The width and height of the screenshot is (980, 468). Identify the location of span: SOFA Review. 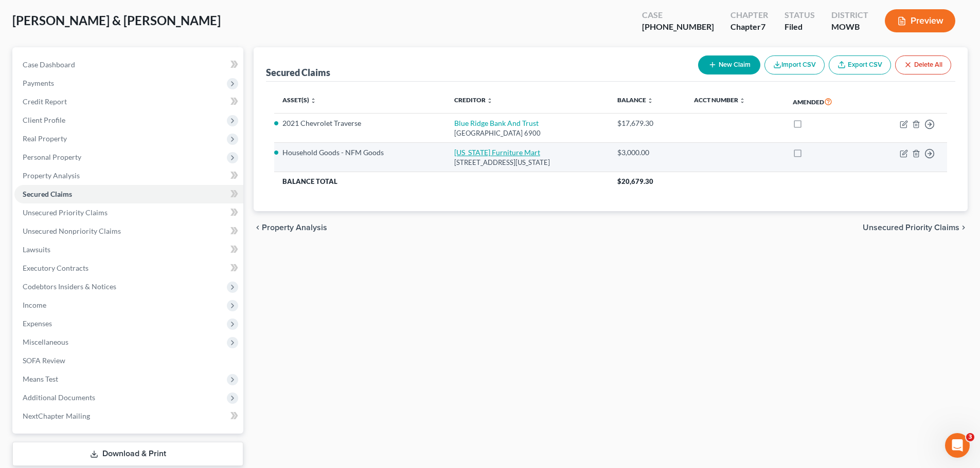
(44, 361).